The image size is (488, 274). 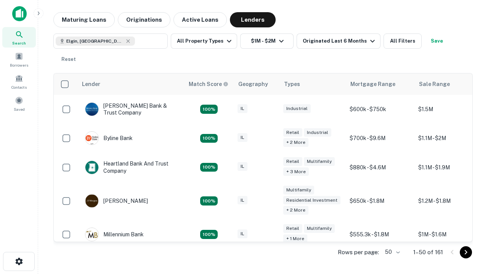 What do you see at coordinates (296, 172) in the screenshot?
I see `div: + 3 more` at bounding box center [296, 172].